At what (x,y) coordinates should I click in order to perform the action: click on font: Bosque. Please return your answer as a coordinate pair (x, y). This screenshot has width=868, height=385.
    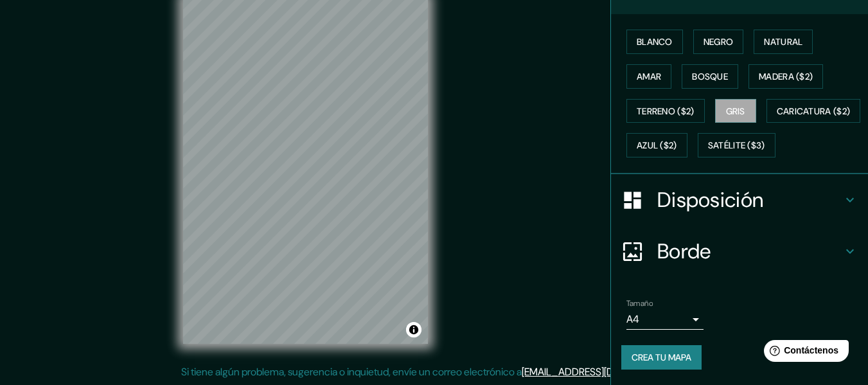
    Looking at the image, I should click on (710, 77).